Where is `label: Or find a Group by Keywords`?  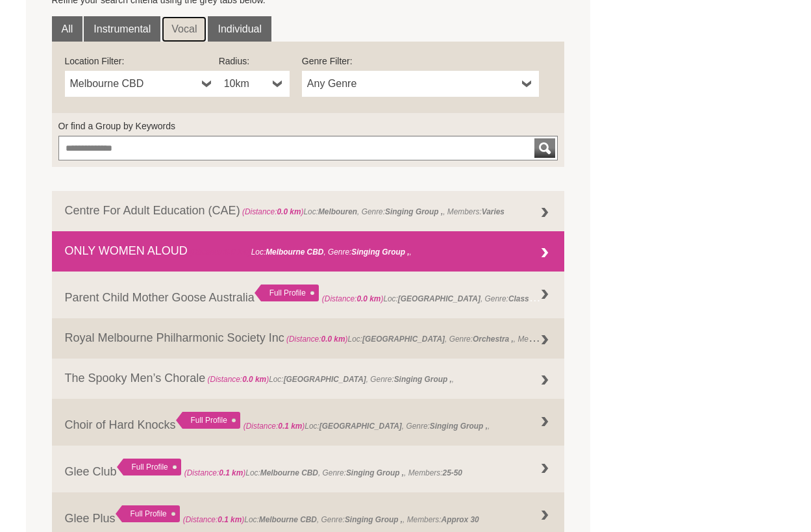
label: Or find a Group by Keywords is located at coordinates (309, 126).